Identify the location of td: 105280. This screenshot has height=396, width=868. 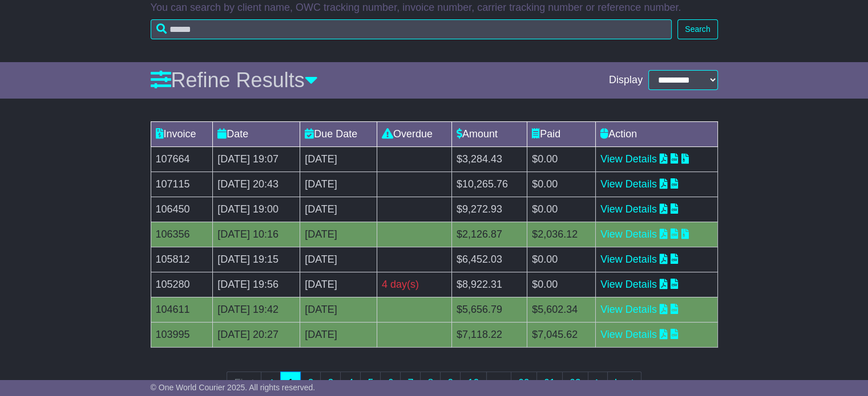
(182, 284).